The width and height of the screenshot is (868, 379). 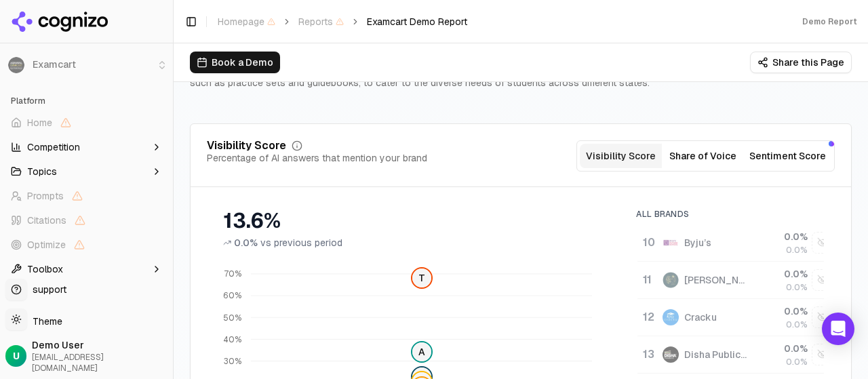 I want to click on span: Citations, so click(x=47, y=220).